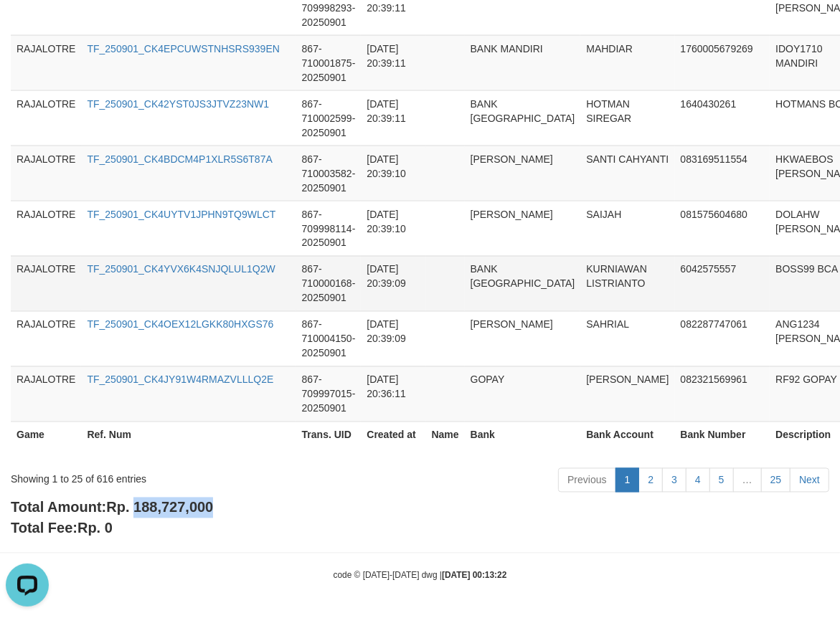 This screenshot has height=618, width=840. I want to click on a: 25, so click(776, 481).